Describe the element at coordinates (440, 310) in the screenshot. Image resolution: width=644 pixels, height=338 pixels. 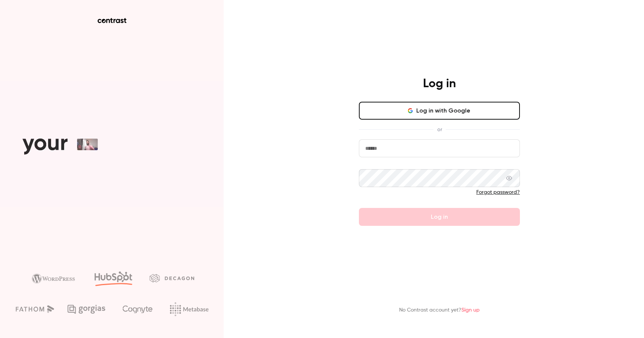
I see `p: No Contrast account yet?` at that location.